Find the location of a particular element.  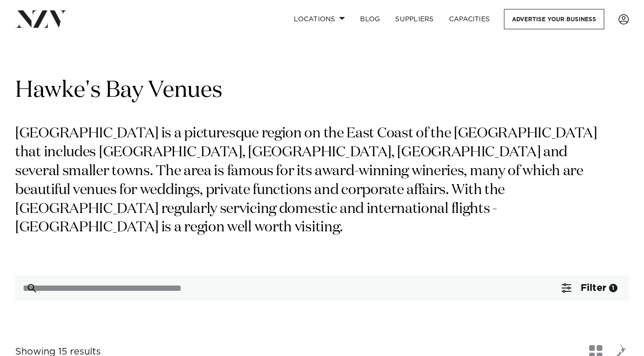

a: SUPPLIERS is located at coordinates (414, 19).